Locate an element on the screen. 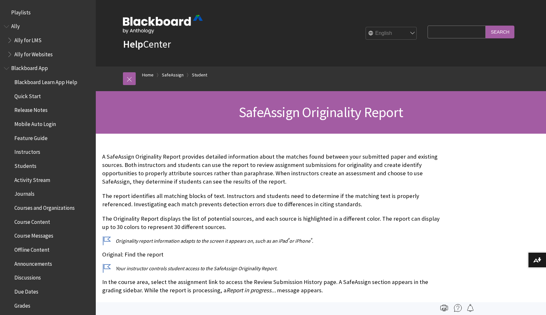 Image resolution: width=546 pixels, height=315 pixels. p: The report identifies all matching blocks of text. Instructors and students need to determine if ... is located at coordinates (274, 200).